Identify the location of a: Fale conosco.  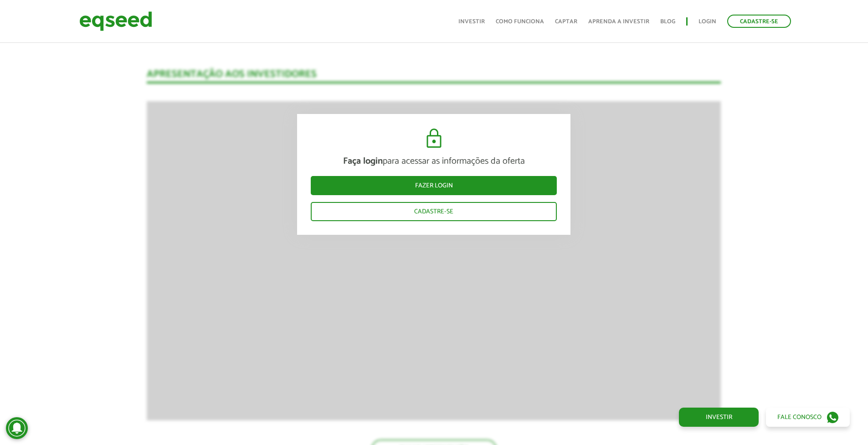
(807, 417).